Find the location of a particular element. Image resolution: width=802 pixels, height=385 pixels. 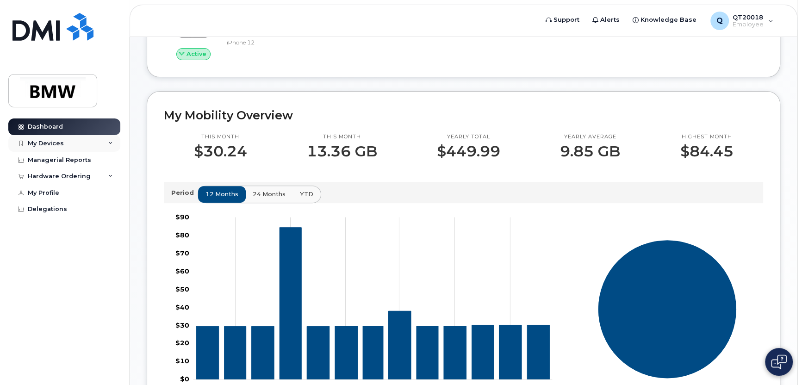

p: Yearly average is located at coordinates (590, 137).